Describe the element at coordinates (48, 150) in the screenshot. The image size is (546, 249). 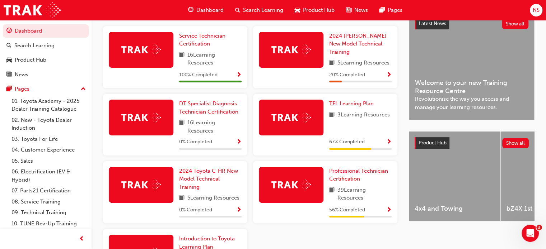
I see `a: 04. Customer Experience` at that location.